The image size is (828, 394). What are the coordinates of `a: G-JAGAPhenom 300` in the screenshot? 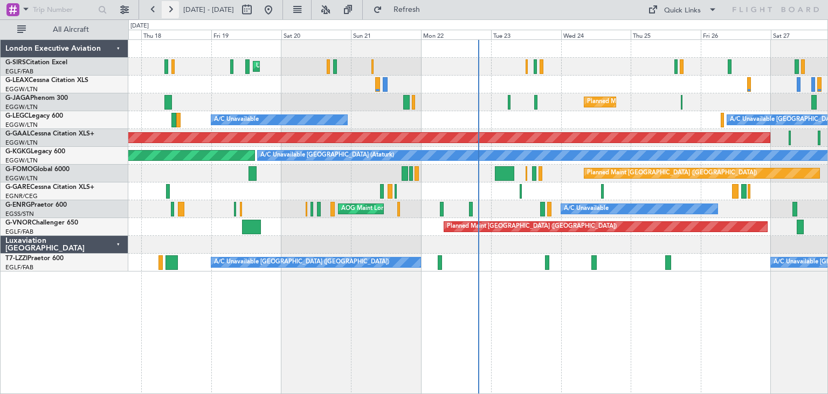 It's located at (37, 98).